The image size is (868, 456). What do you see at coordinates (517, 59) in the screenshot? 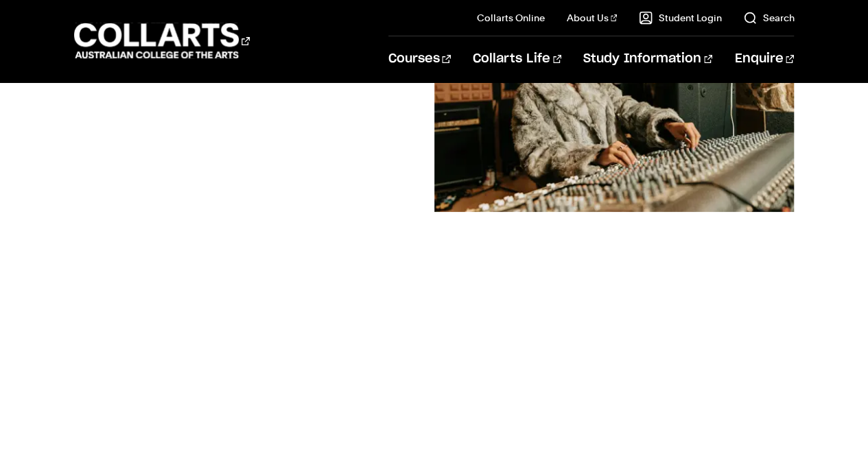
I see `a: Collarts Life` at bounding box center [517, 59].